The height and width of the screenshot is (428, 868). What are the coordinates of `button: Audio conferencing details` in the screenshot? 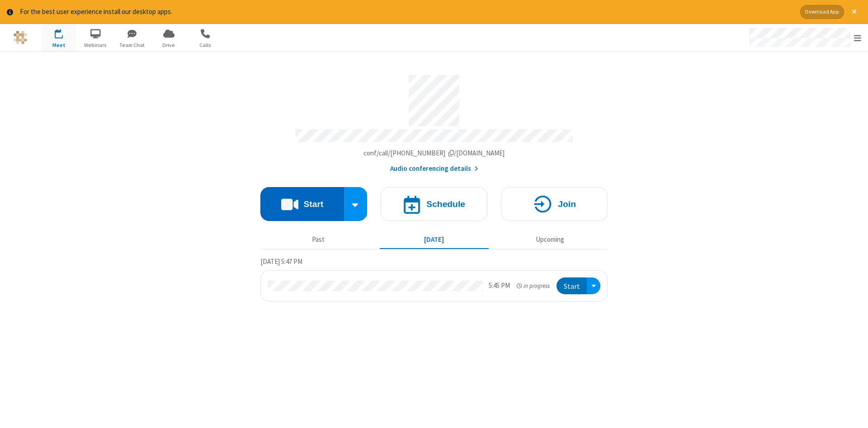 It's located at (434, 169).